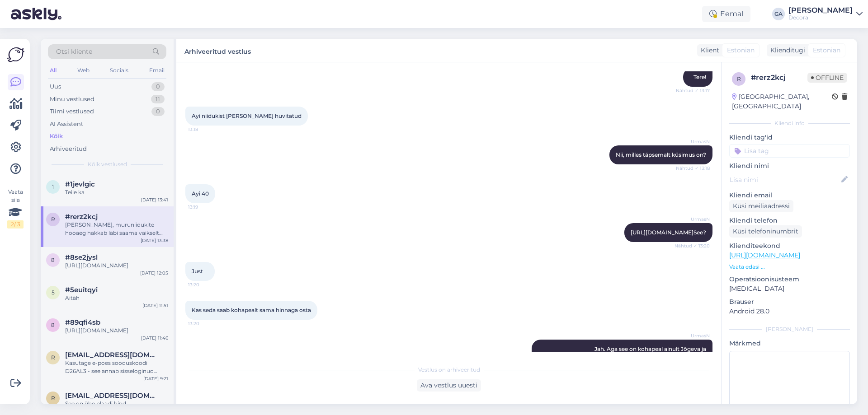 The image size is (868, 415). I want to click on p: Brauser, so click(790, 302).